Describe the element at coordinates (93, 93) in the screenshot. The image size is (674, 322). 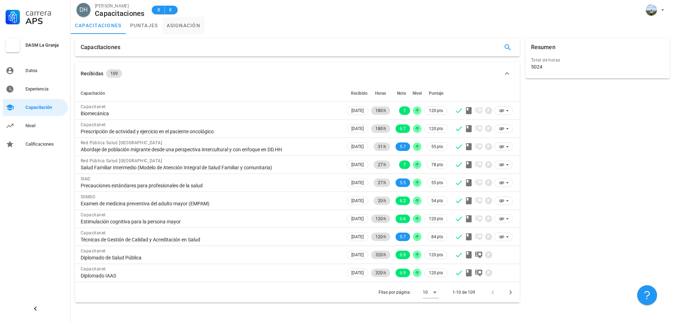
I see `span: Capacitación` at that location.